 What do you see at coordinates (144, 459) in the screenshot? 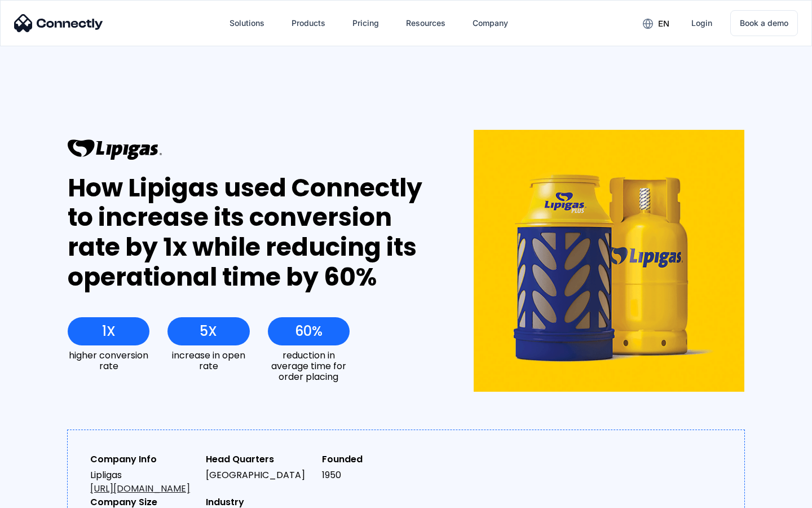
I see `div: Company Info` at bounding box center [144, 459].